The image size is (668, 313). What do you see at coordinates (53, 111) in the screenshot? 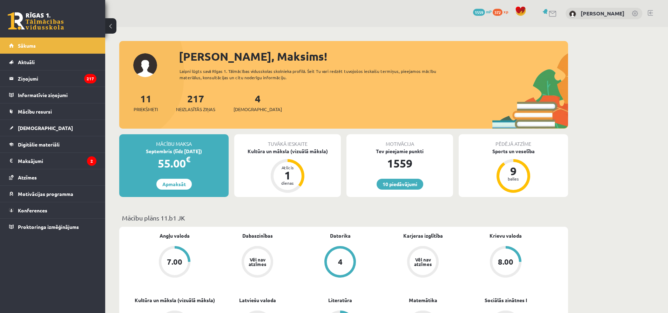
I see `a: Mācību resursi` at bounding box center [53, 111].